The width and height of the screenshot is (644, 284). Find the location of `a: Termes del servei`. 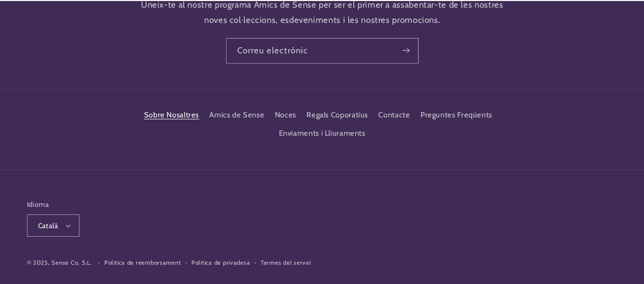

a: Termes del servei is located at coordinates (286, 263).